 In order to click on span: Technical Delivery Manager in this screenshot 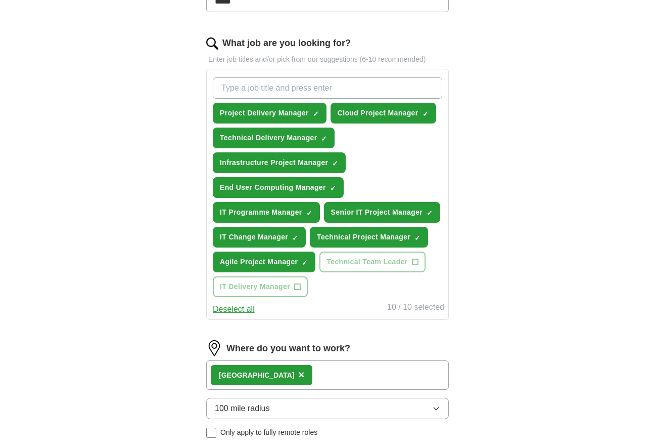, I will do `click(269, 138)`.